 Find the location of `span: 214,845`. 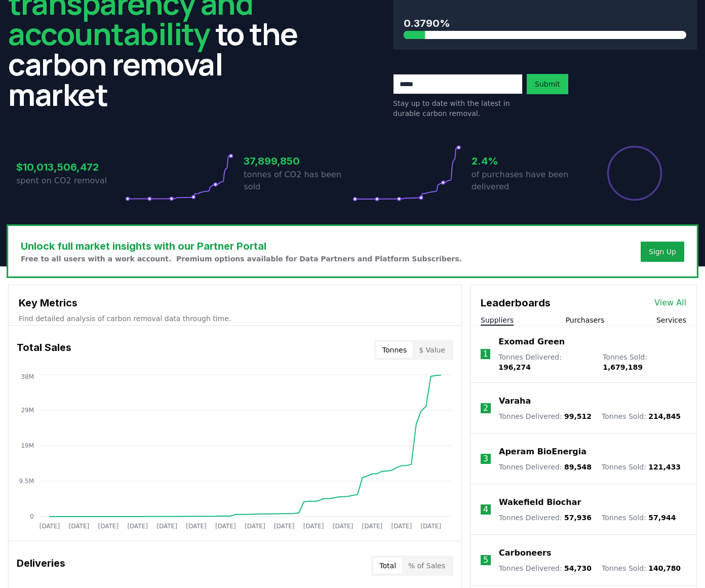

span: 214,845 is located at coordinates (664, 416).